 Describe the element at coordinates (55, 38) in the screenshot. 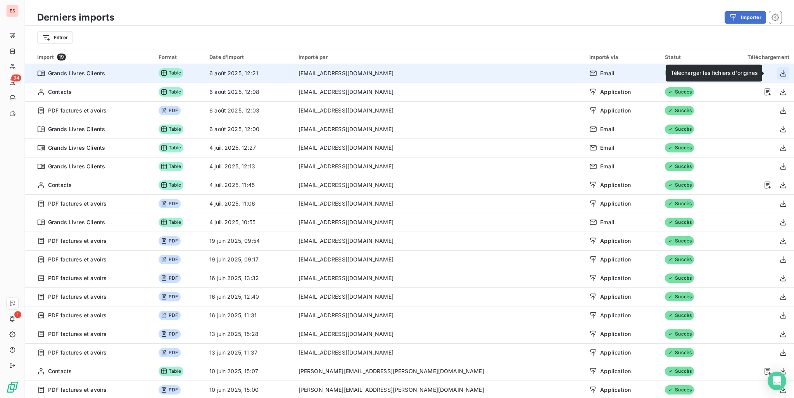

I see `button: Filtrer` at that location.